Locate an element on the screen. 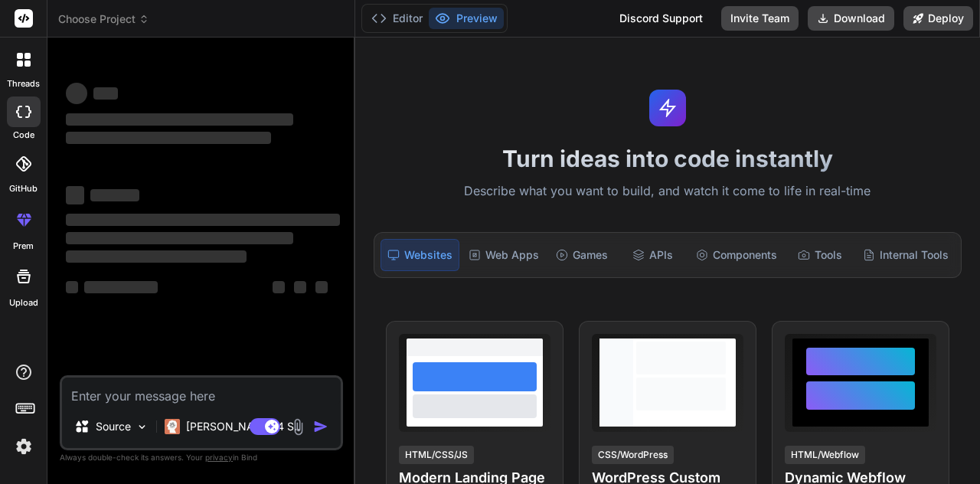 Image resolution: width=980 pixels, height=484 pixels. button: Download is located at coordinates (851, 18).